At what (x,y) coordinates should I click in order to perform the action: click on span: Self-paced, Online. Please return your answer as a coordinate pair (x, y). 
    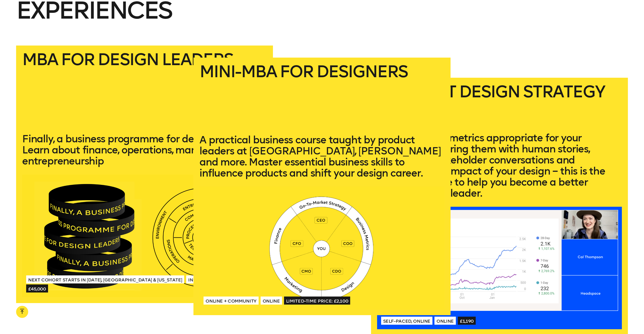
    Looking at the image, I should click on (407, 321).